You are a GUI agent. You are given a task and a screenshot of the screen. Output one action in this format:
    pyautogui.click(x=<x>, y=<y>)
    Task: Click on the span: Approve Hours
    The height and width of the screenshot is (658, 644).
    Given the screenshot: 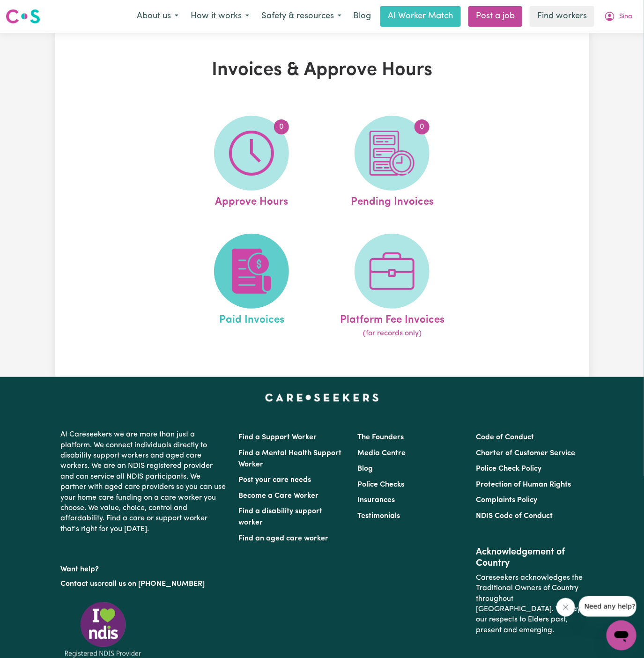 What is the action you would take?
    pyautogui.click(x=251, y=200)
    